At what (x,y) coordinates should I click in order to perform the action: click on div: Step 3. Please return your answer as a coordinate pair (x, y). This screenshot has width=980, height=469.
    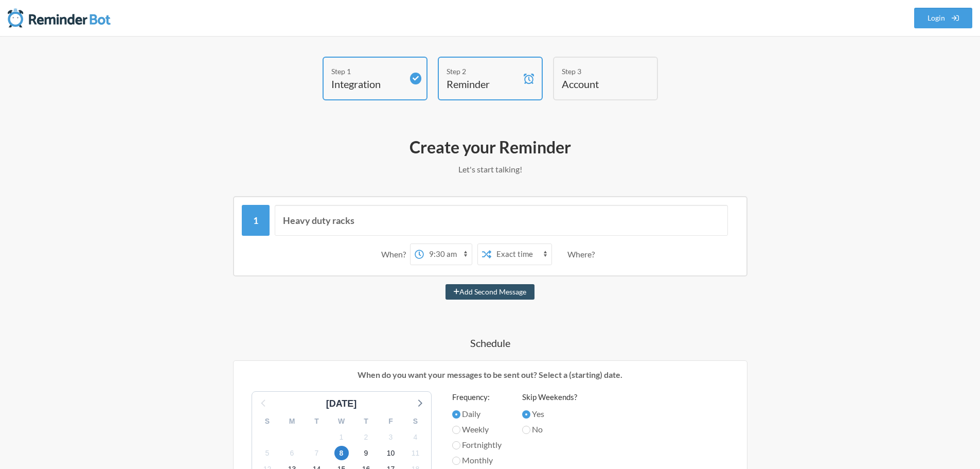
    Looking at the image, I should click on (598, 71).